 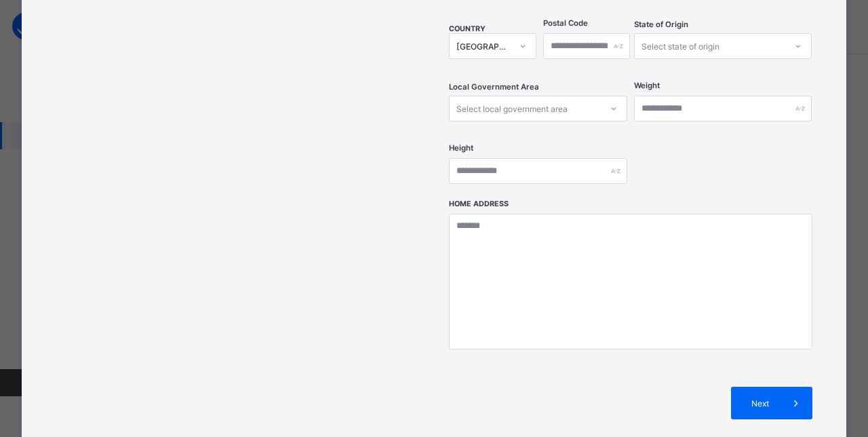 What do you see at coordinates (512, 108) in the screenshot?
I see `div: Select local government area` at bounding box center [512, 108].